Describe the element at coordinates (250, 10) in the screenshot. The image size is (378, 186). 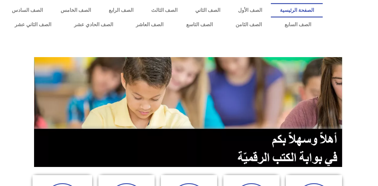
I see `a: الصف الأول` at that location.